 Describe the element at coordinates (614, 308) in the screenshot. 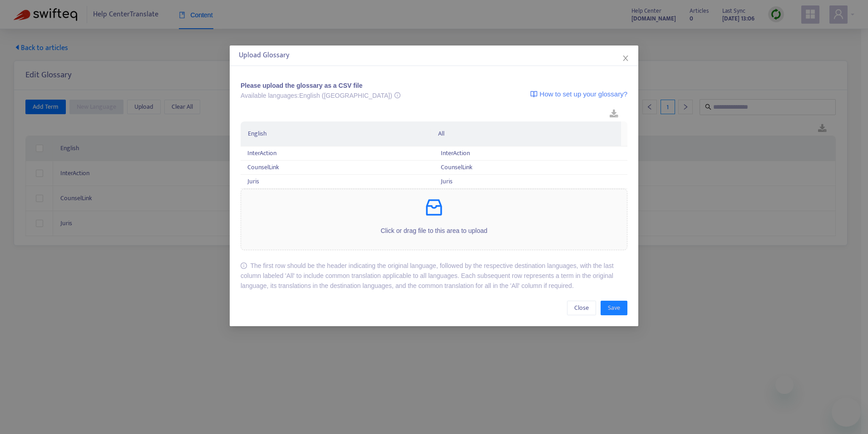

I see `button: Save` at that location.